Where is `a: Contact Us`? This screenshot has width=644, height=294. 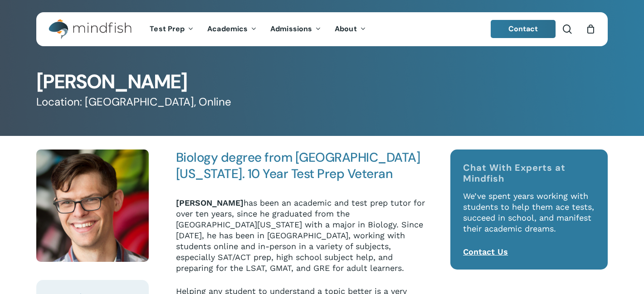
a: Contact Us is located at coordinates (485, 252).